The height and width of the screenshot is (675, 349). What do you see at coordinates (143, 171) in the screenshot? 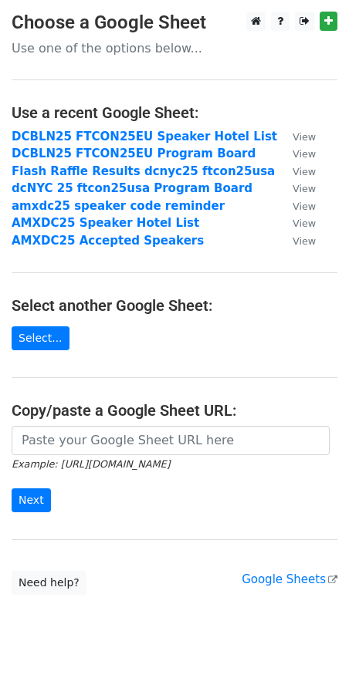
I see `a: Flash Raffle Results dcnyc25 ftcon25usa` at bounding box center [143, 171].